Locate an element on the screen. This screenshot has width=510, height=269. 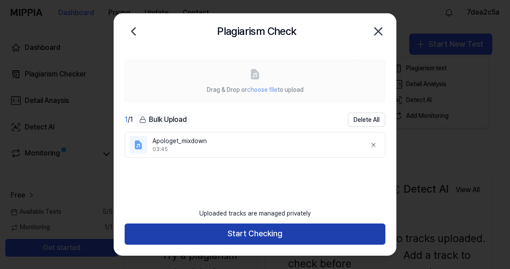
div: Bulk Upload is located at coordinates (163, 120).